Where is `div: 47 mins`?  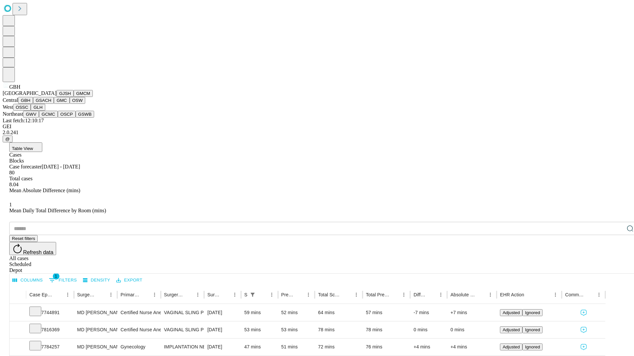 div: 47 mins is located at coordinates (259, 347).